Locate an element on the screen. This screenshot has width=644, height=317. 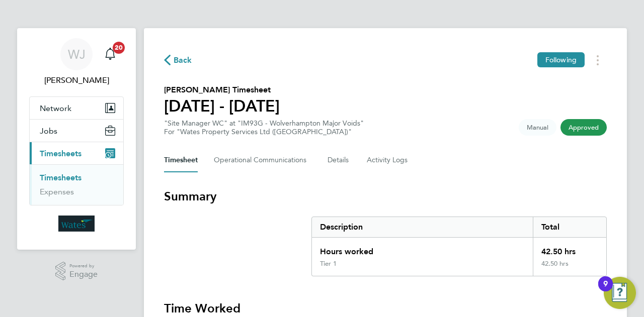
a: Expenses is located at coordinates (57, 191).